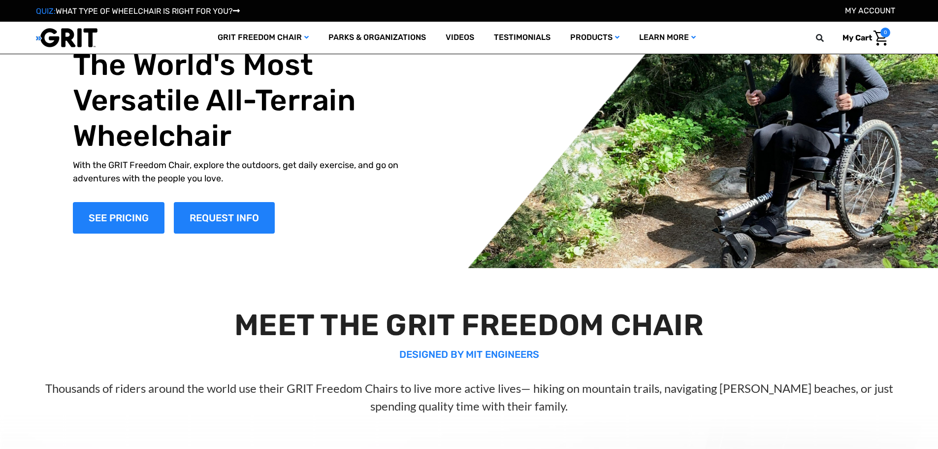 The image size is (938, 449). Describe the element at coordinates (857, 37) in the screenshot. I see `span: My Cart` at that location.